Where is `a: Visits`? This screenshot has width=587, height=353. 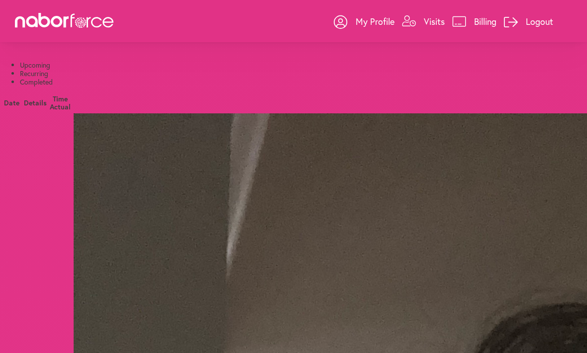
a: Visits is located at coordinates (424, 21).